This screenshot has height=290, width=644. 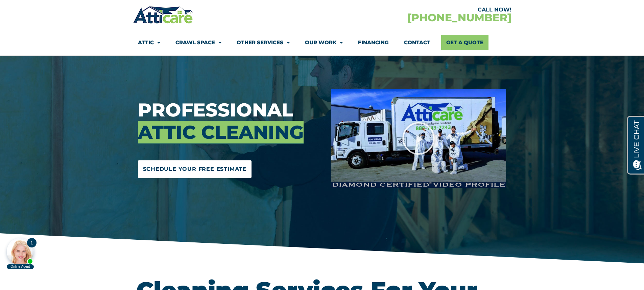 What do you see at coordinates (36, 9) in the screenshot?
I see `span: Opens a chat window` at bounding box center [36, 9].